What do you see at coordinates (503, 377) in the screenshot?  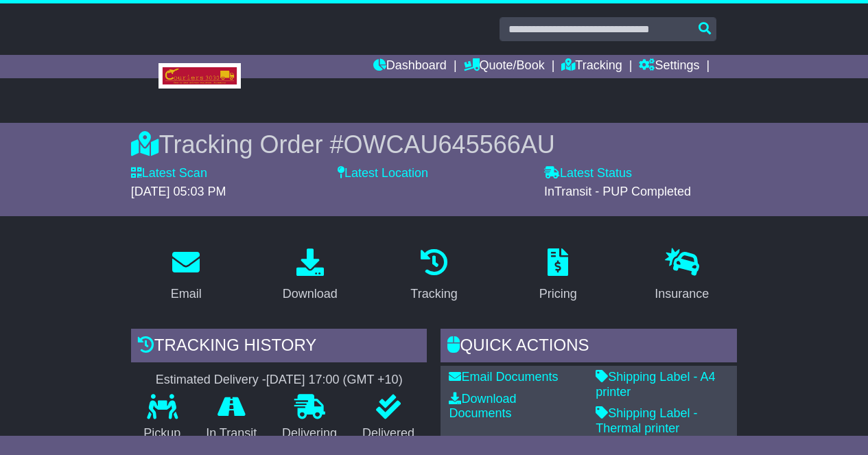 I see `a: Email Documents` at bounding box center [503, 377].